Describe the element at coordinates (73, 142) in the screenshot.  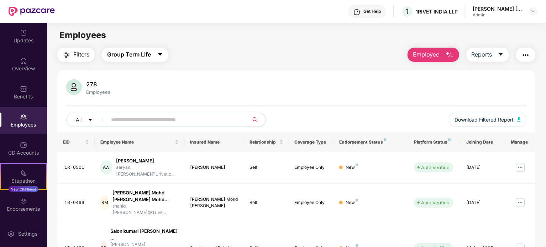
I see `span: EID` at that location.